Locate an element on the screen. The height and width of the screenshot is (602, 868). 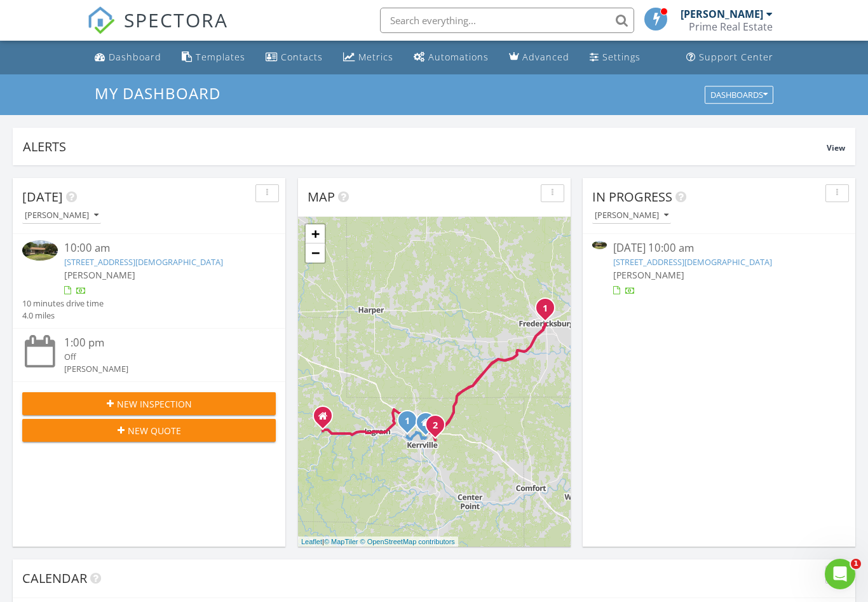
span: New Inspection is located at coordinates (154, 404).